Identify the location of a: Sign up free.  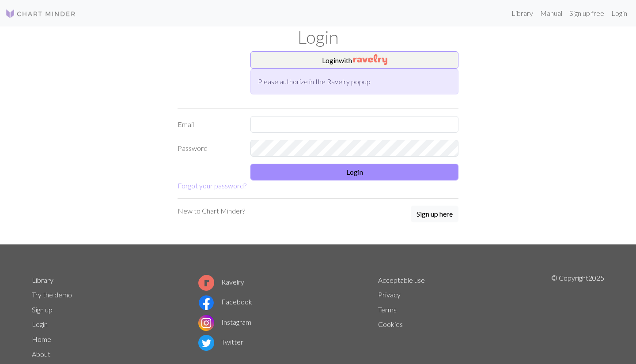
(586, 13).